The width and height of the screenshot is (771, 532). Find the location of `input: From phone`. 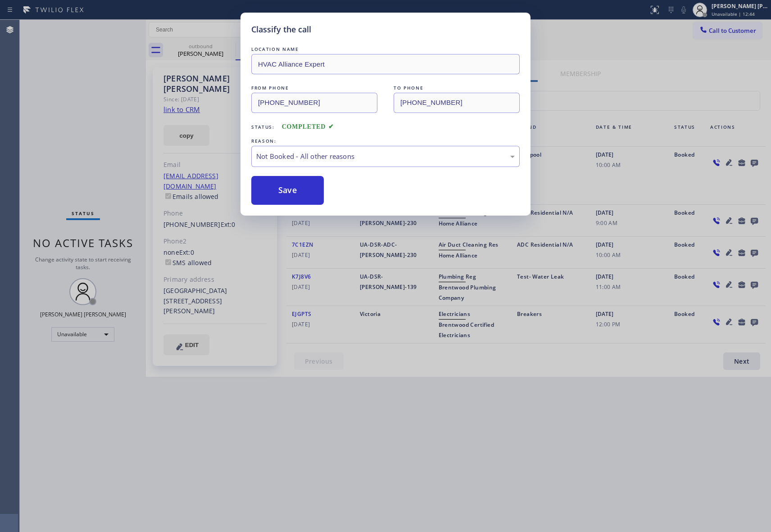

input: From phone is located at coordinates (315, 103).